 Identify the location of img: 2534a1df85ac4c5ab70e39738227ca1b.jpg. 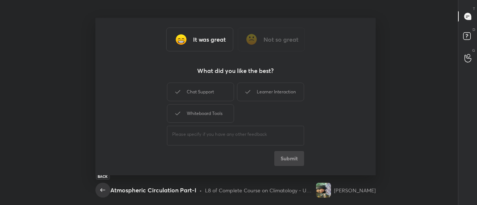
(323, 190).